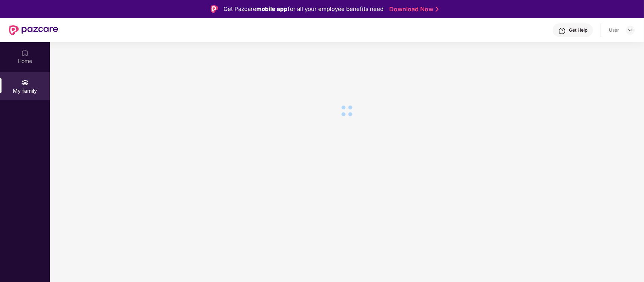  Describe the element at coordinates (630, 30) in the screenshot. I see `img: svg+xml;base64,PHN2ZyBpZD0iRHJvcGRvd24tMzJ4MzIiIHhtbG5zPSJodHRwOi8vd3d3LnczLm9yZy8yMDAwL3N2ZyIgd2...` at that location.